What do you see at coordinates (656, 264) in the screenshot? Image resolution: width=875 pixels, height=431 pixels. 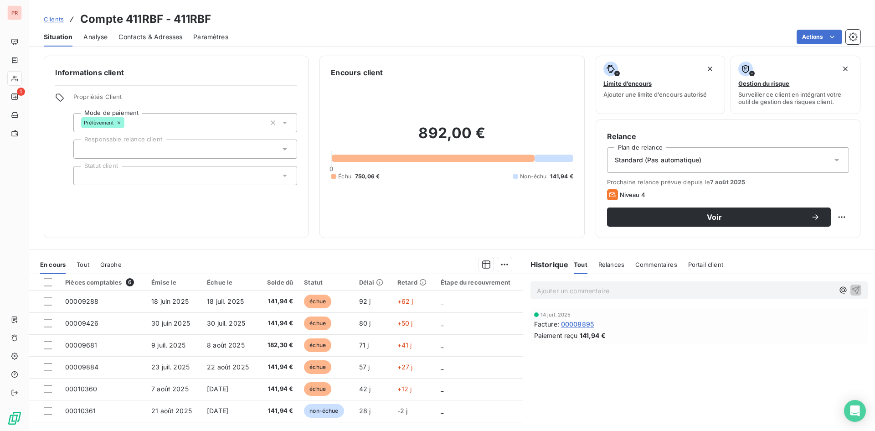 I see `span: Commentaires` at bounding box center [656, 264].